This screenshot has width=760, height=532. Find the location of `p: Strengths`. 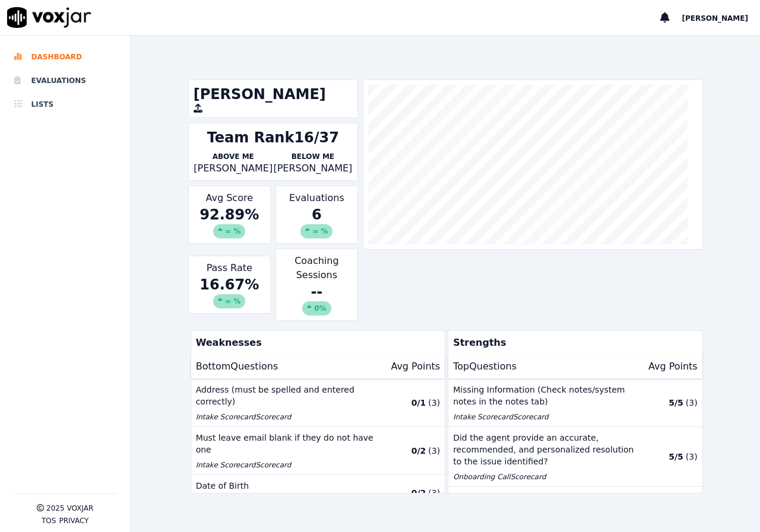

p: Strengths is located at coordinates (573, 343).